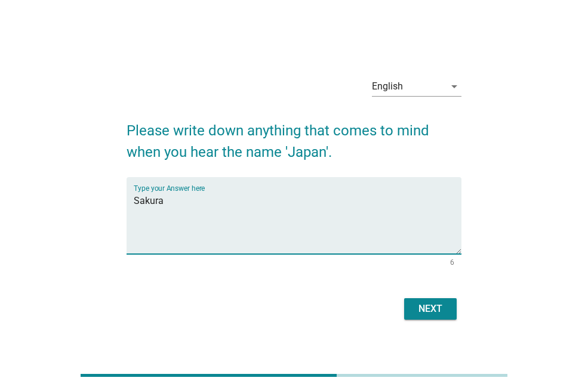  What do you see at coordinates (388, 86) in the screenshot?
I see `div: English` at bounding box center [388, 86].